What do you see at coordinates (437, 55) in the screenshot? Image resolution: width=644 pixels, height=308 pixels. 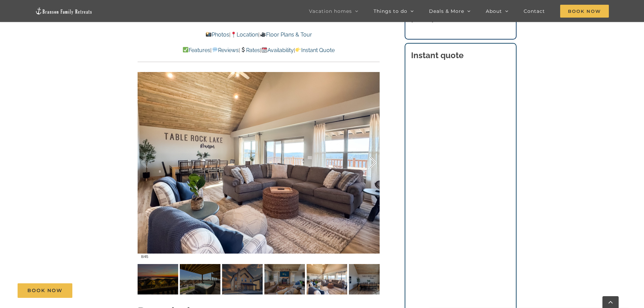 I see `strong: Instant quote` at bounding box center [437, 55].